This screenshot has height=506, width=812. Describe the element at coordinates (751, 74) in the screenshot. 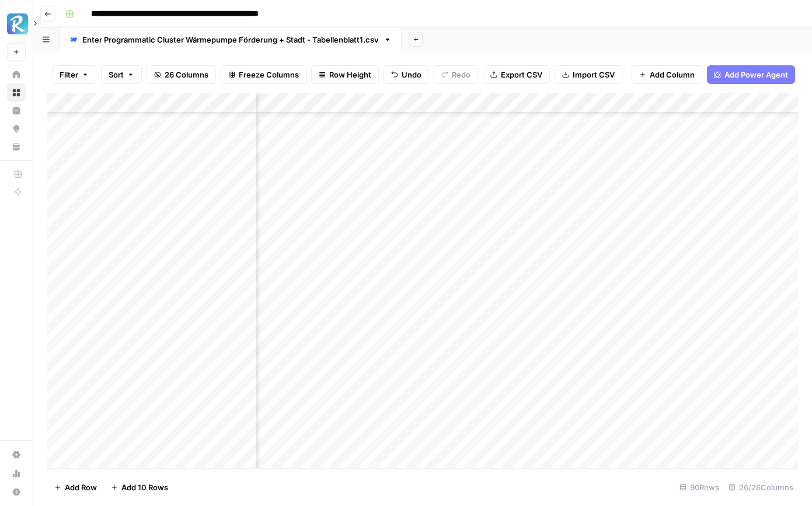

I see `button: Add Power Agent` at that location.